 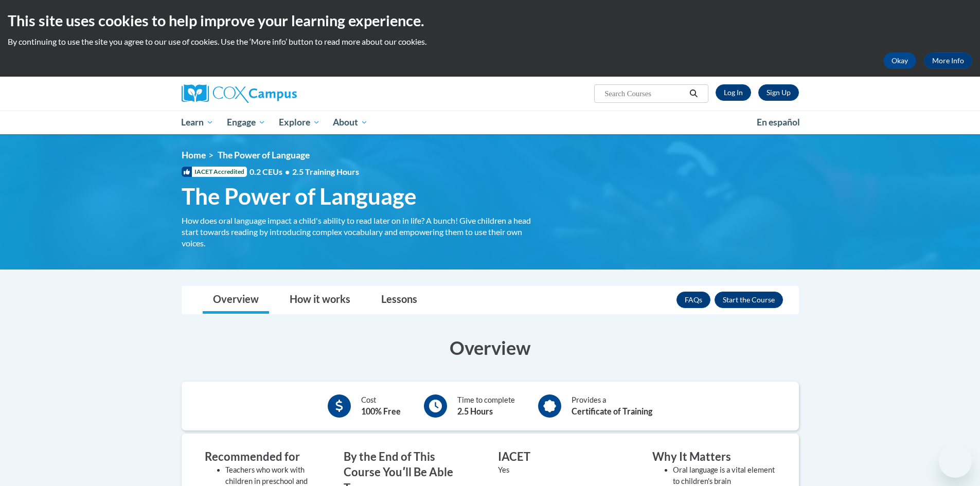 I want to click on value: Yes, so click(x=504, y=470).